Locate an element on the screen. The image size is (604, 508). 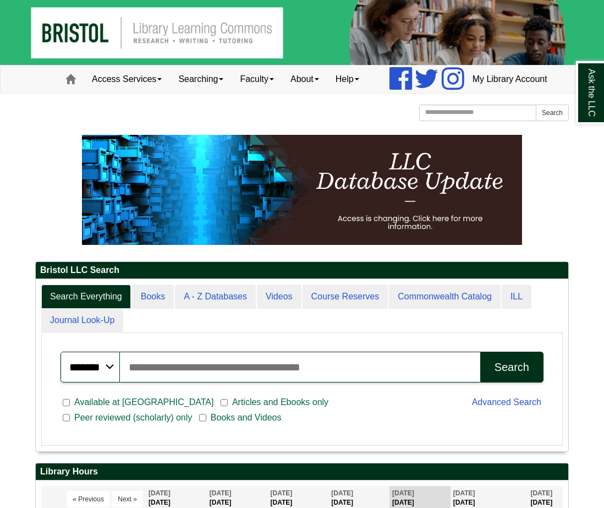
input: Books and Videos is located at coordinates (202, 417).